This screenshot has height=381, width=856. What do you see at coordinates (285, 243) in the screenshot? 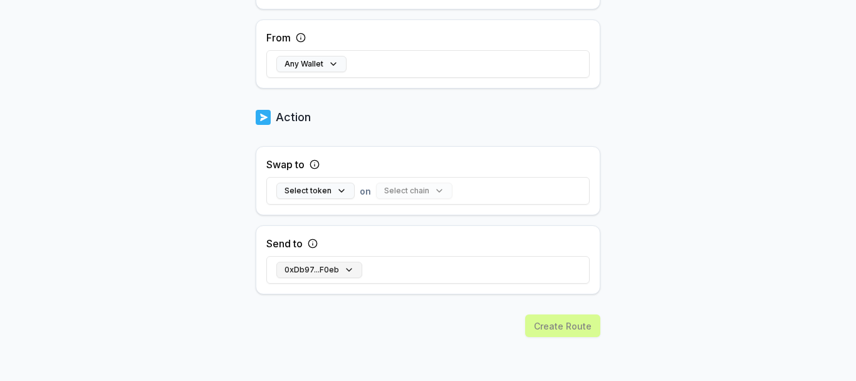
I see `label: Send to` at bounding box center [285, 243].